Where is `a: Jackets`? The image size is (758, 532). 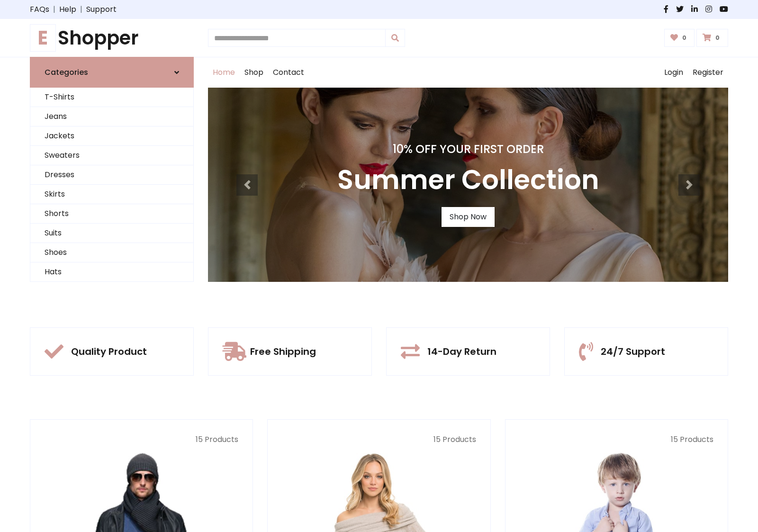 a: Jackets is located at coordinates (112, 136).